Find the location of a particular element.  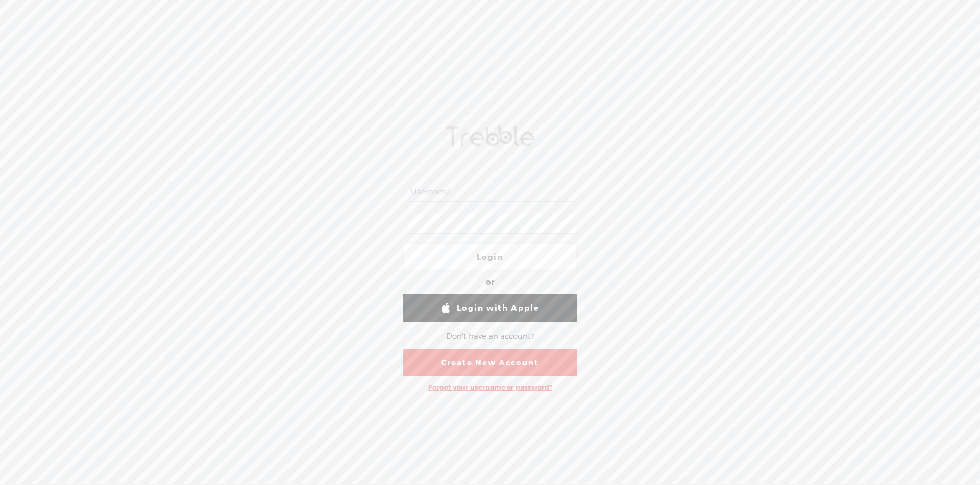

div: Don't have an account? is located at coordinates (490, 337).